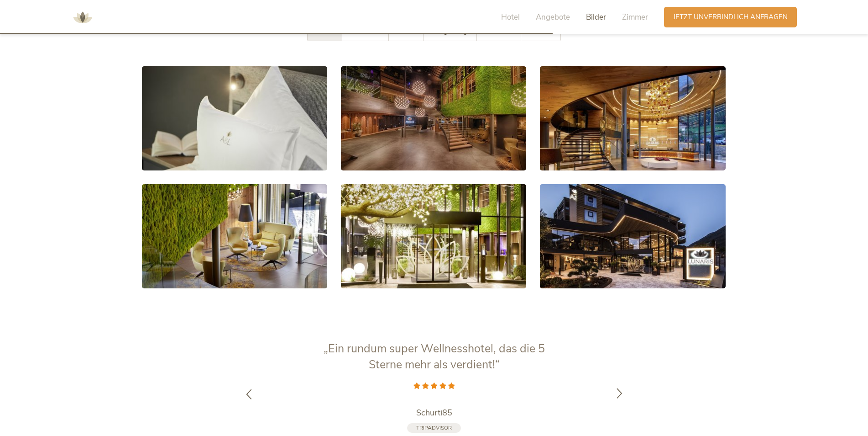 This screenshot has height=436, width=868. What do you see at coordinates (82, 17) in the screenshot?
I see `a: AMONTI & LUNARIS Wellnessresort` at bounding box center [82, 17].